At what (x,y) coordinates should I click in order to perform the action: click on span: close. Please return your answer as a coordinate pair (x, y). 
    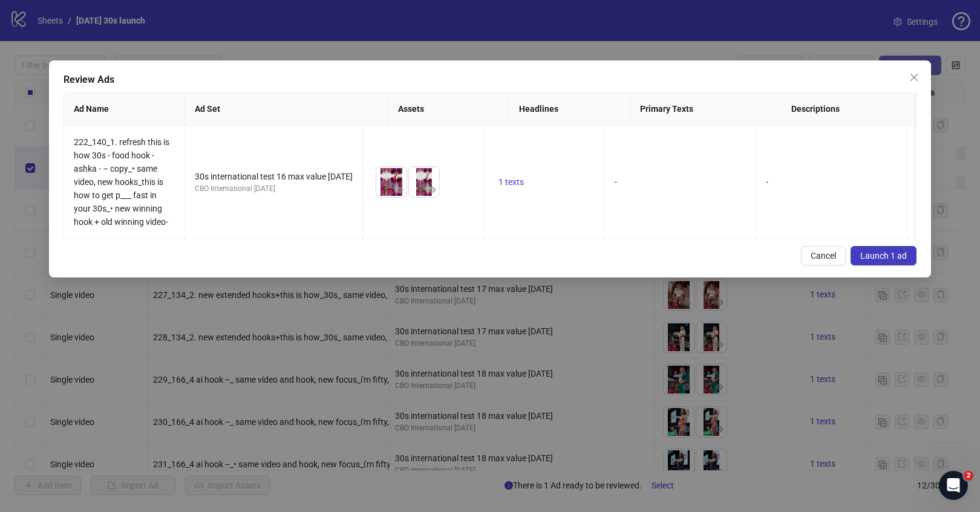
    Looking at the image, I should click on (914, 77).